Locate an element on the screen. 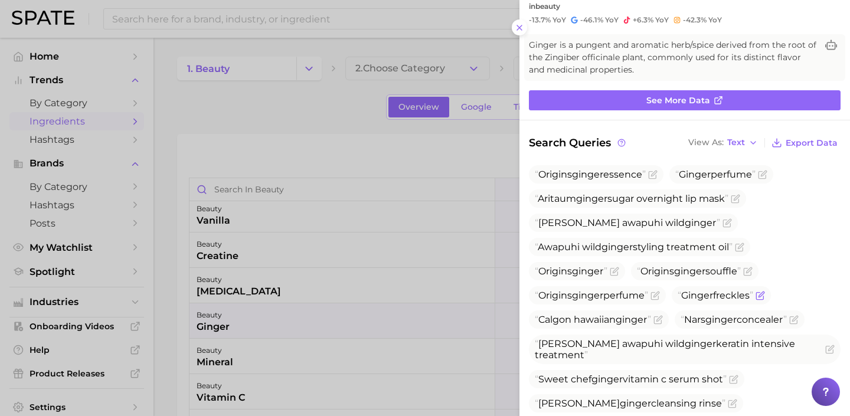  span: See more data is located at coordinates (679, 100).